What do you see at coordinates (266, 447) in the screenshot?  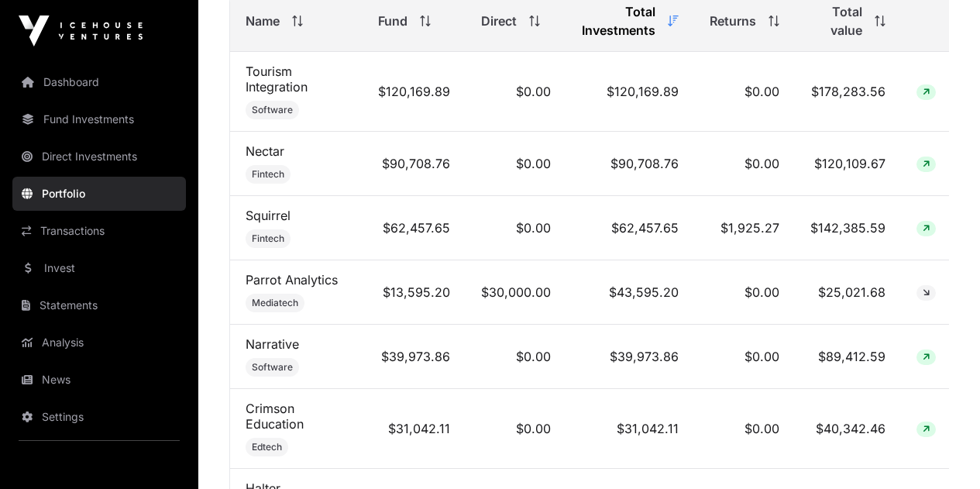 I see `span: Edtech` at bounding box center [266, 447].